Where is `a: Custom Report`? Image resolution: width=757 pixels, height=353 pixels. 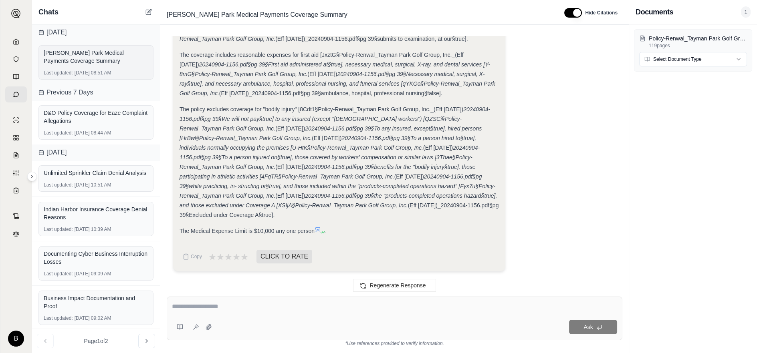
a: Custom Report is located at coordinates (16, 173).